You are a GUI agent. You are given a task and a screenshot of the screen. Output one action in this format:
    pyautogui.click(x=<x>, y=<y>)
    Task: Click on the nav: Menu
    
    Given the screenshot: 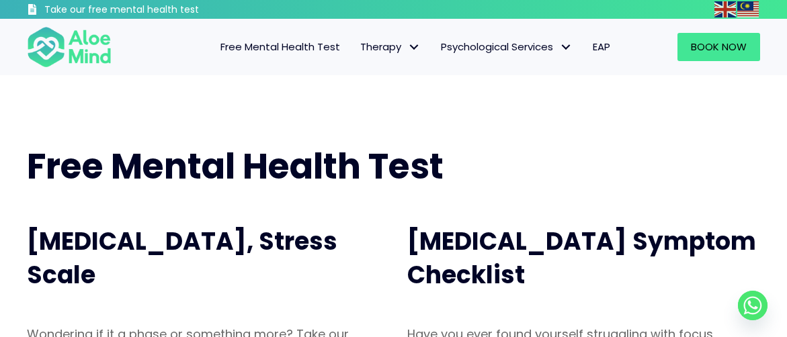 What is the action you would take?
    pyautogui.click(x=372, y=47)
    